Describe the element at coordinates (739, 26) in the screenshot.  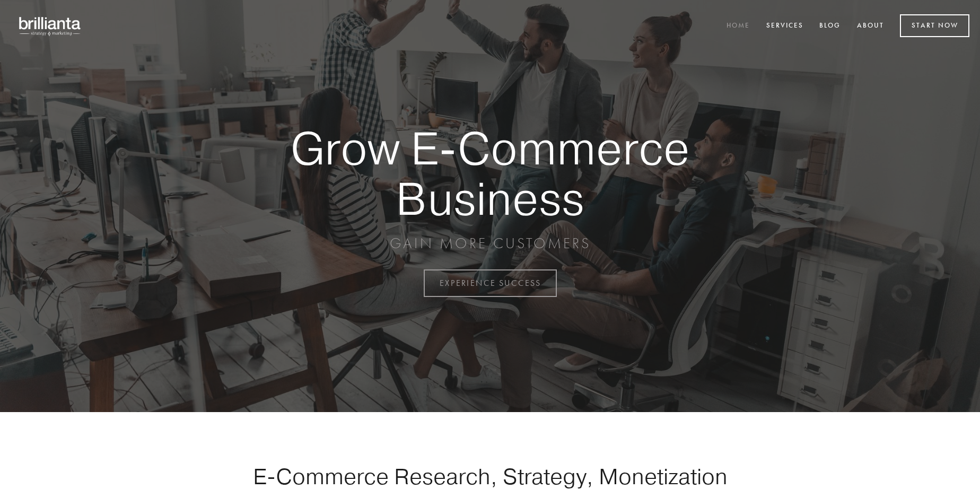
I see `a: Home` at that location.